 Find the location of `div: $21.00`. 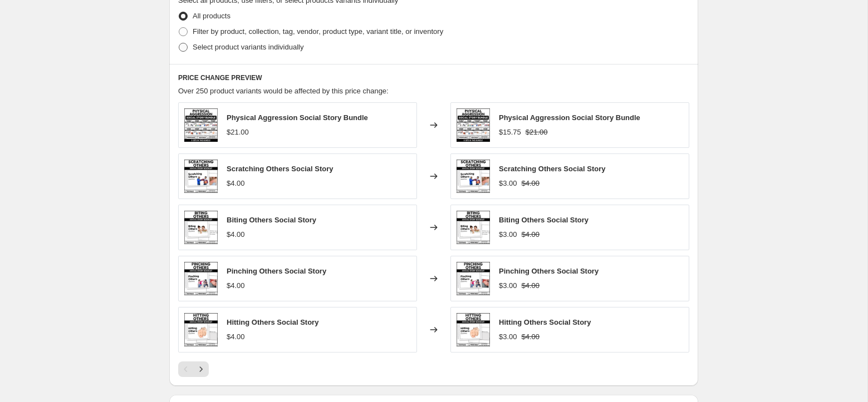

div: $21.00 is located at coordinates (238, 132).